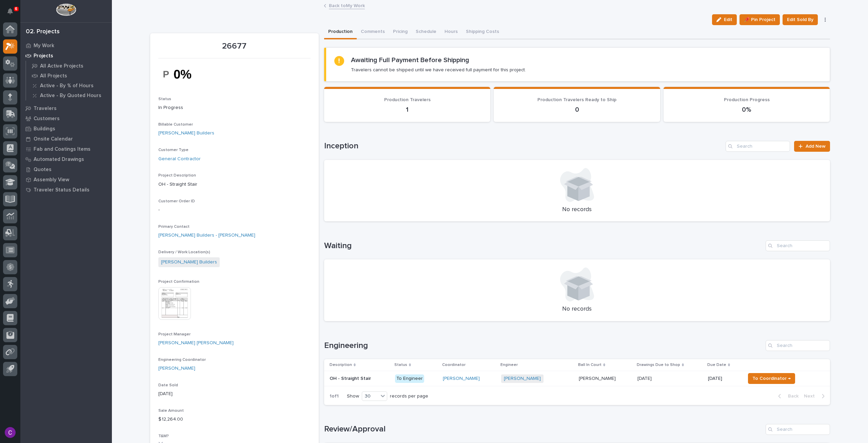 The width and height of the screenshot is (868, 443). What do you see at coordinates (45, 129) in the screenshot?
I see `p: Buildings` at bounding box center [45, 129].